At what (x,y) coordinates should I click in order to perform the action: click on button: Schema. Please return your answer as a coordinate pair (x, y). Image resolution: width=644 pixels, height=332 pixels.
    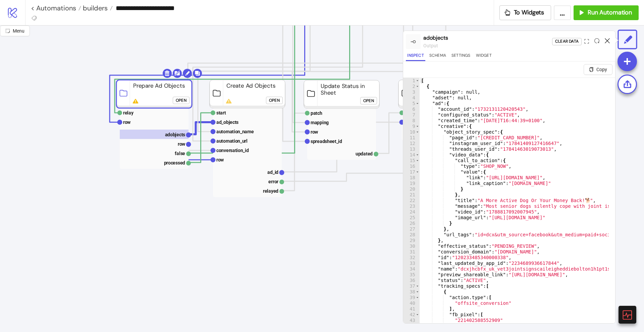
    Looking at the image, I should click on (438, 57).